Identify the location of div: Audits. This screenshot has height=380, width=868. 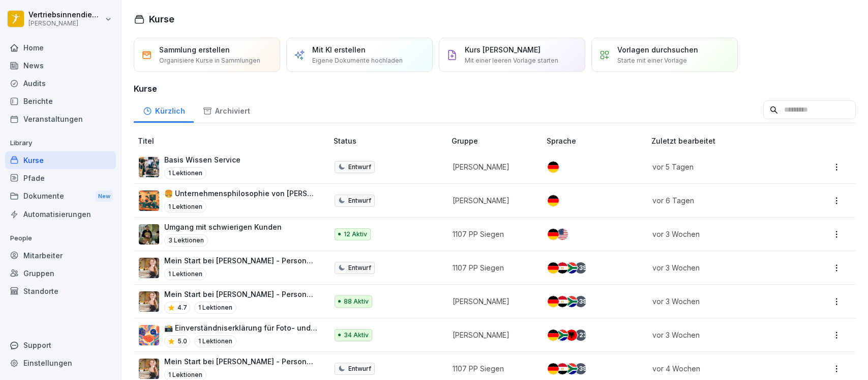
(61, 83).